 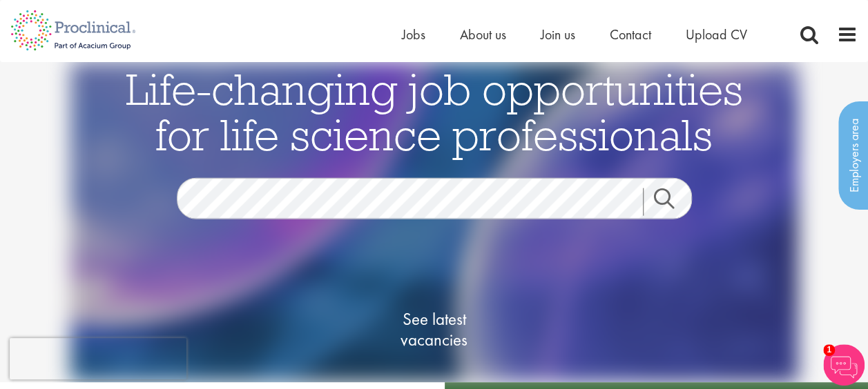 What do you see at coordinates (631, 34) in the screenshot?
I see `a: Contact` at bounding box center [631, 34].